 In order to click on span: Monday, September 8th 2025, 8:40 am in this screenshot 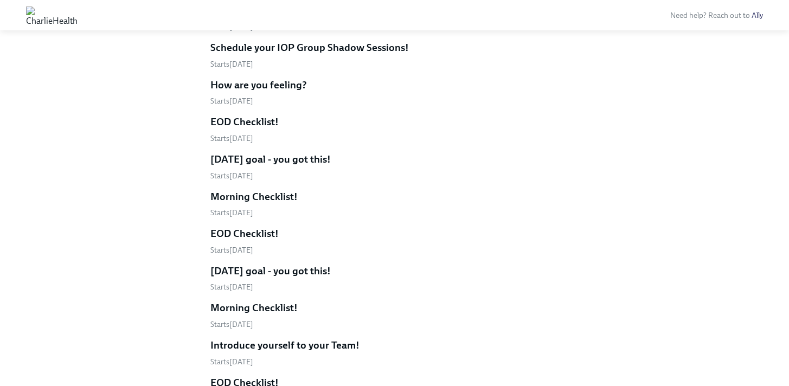, I will do `click(232, 324)`.